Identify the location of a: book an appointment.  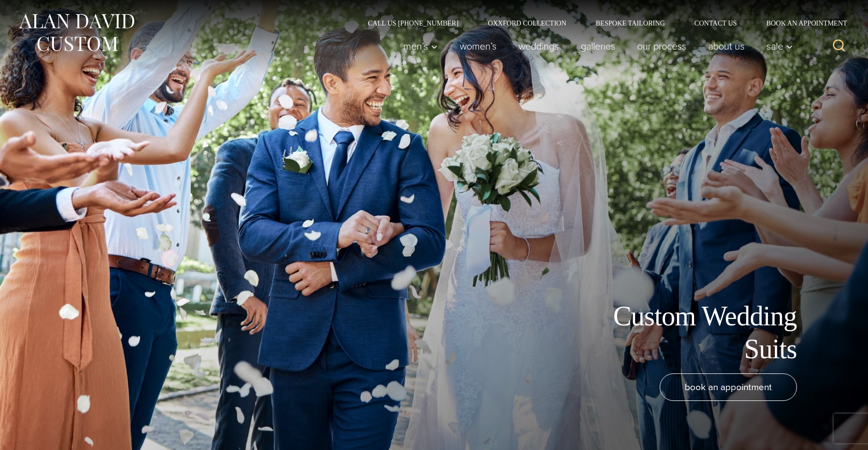
(729, 387).